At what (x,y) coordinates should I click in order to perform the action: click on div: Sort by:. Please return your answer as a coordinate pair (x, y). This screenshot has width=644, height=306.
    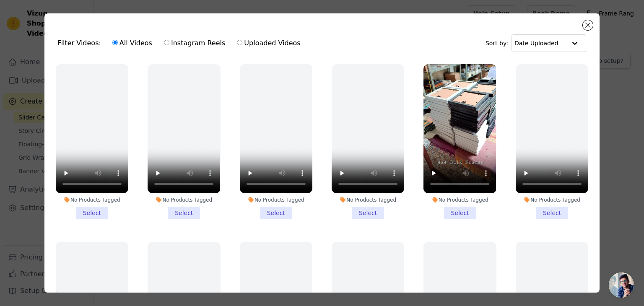
    Looking at the image, I should click on (535, 43).